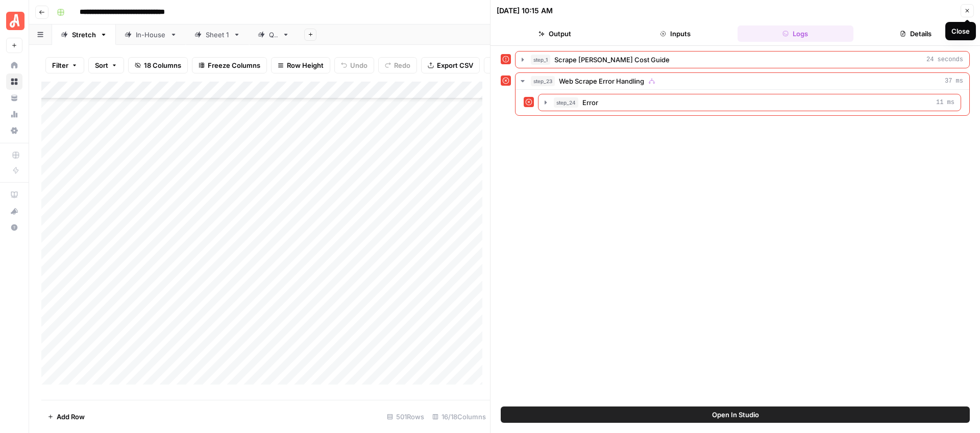  What do you see at coordinates (736, 415) in the screenshot?
I see `span: Open In Studio` at bounding box center [736, 415].